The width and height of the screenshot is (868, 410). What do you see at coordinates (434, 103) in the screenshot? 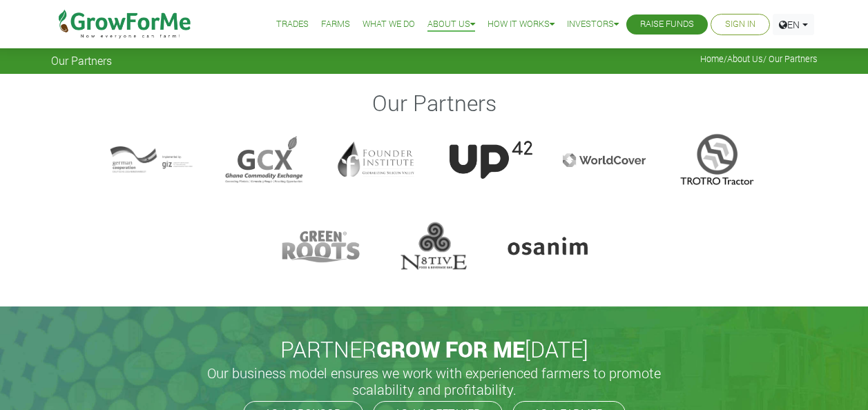
I see `h2: Our Partners` at bounding box center [434, 103].